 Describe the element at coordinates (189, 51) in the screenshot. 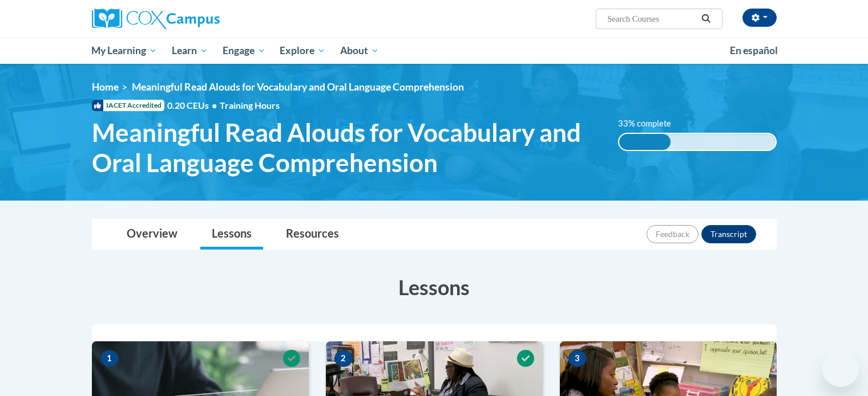

I see `span: Learn` at that location.